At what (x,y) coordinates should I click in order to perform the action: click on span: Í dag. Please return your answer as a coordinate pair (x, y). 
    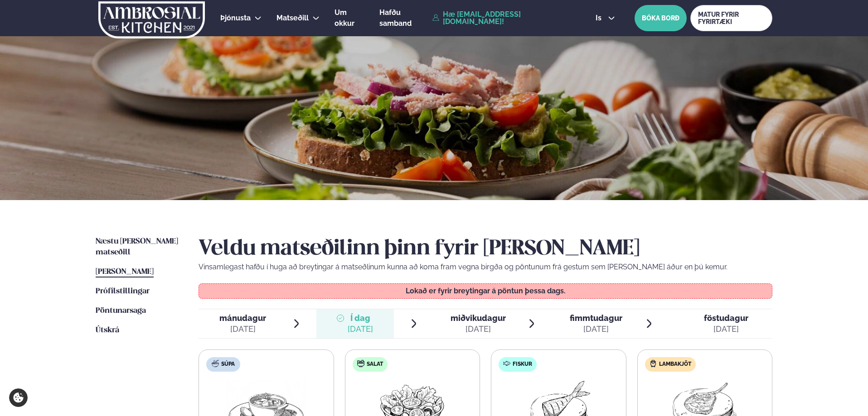
    Looking at the image, I should click on (360, 318).